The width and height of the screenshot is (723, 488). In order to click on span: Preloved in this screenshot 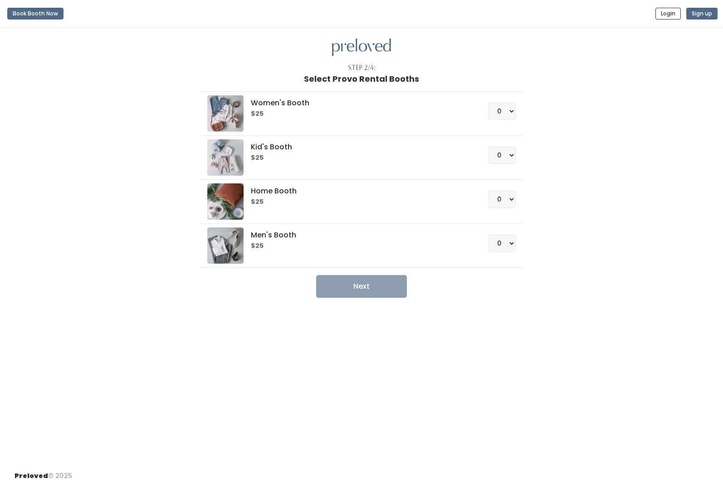, I will do `click(31, 476)`.